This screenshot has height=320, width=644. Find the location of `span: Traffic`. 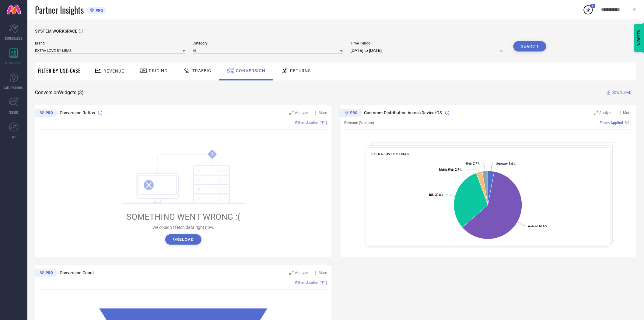

span: Traffic is located at coordinates (202, 71).